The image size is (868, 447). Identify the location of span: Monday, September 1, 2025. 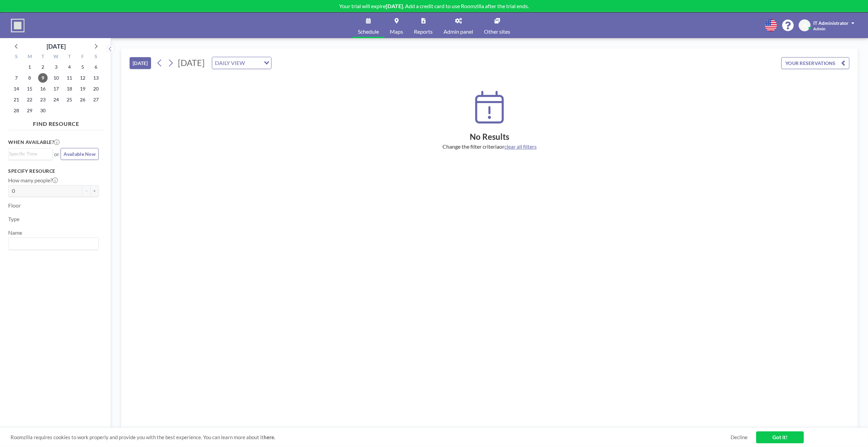
(30, 67).